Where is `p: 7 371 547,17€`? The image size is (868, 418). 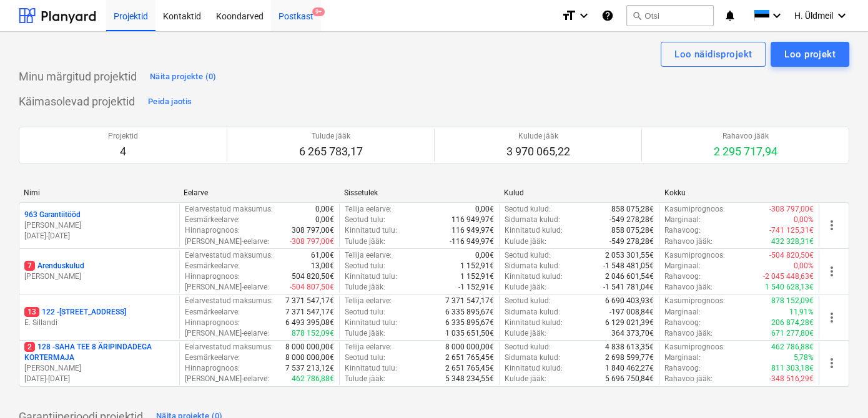
p: 7 371 547,17€ is located at coordinates (309, 301).